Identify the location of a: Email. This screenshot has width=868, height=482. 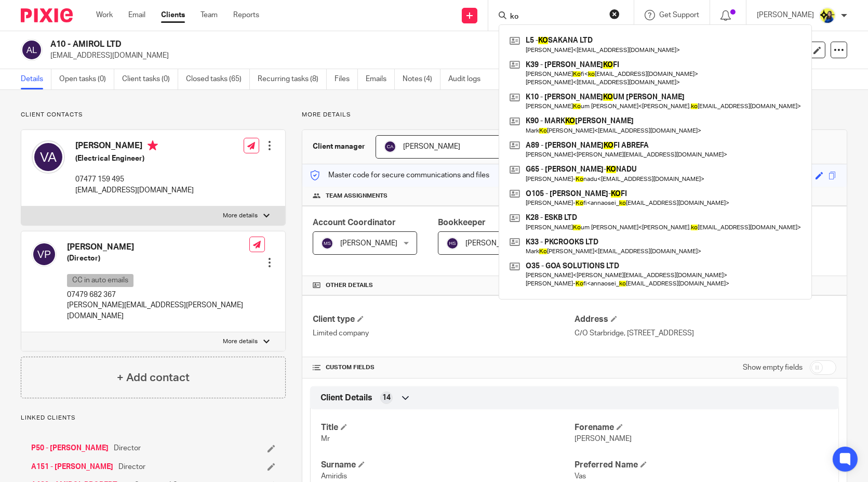
(137, 15).